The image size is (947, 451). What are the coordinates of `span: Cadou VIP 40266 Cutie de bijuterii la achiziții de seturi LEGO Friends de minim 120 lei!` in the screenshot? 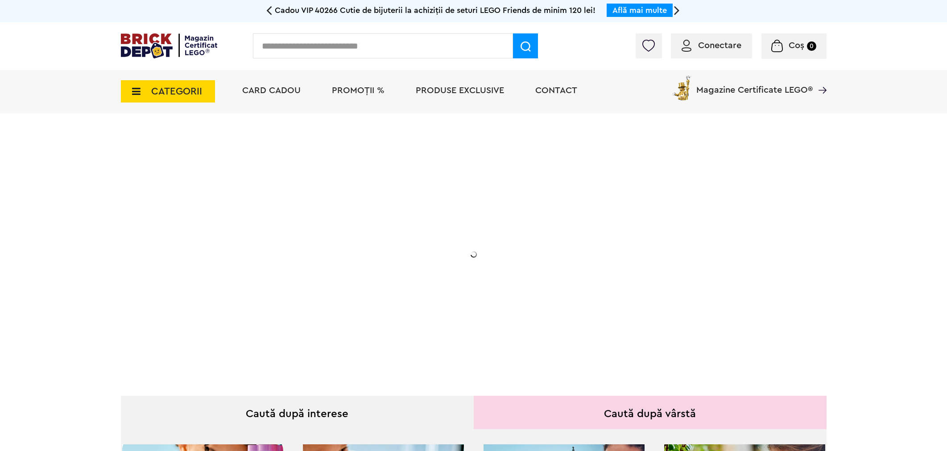 It's located at (435, 10).